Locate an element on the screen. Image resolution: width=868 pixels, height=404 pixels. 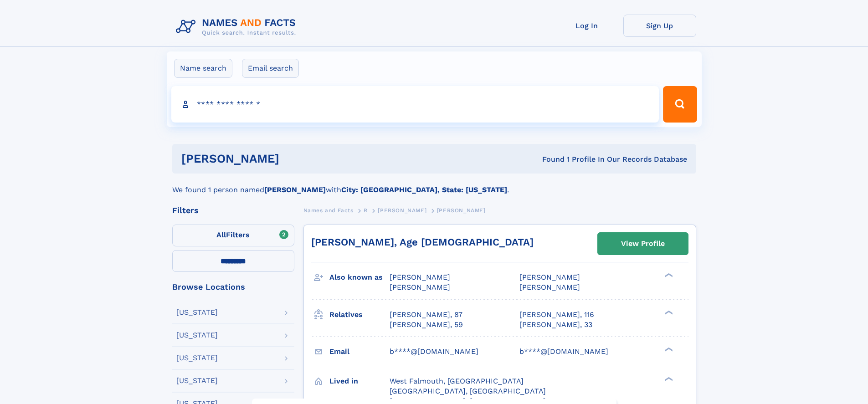
a: R is located at coordinates (366, 210).